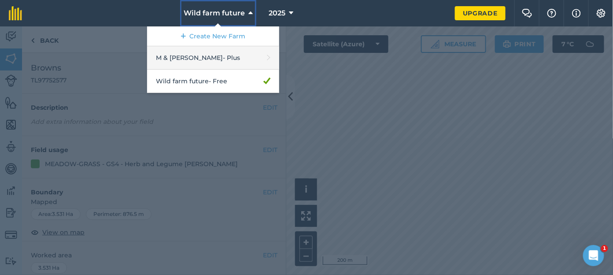 The image size is (613, 275). Describe the element at coordinates (213, 81) in the screenshot. I see `a: Wild farm future- Free` at that location.